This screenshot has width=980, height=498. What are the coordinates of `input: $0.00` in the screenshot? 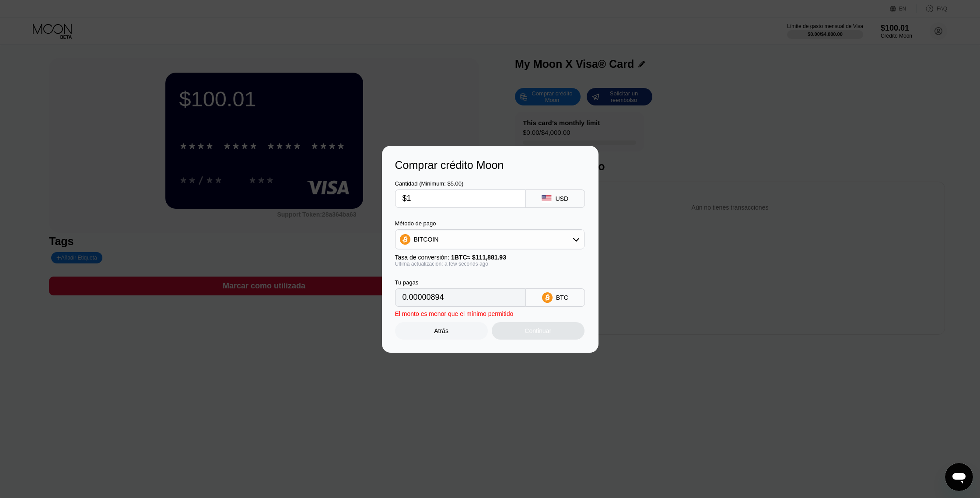 It's located at (460, 199).